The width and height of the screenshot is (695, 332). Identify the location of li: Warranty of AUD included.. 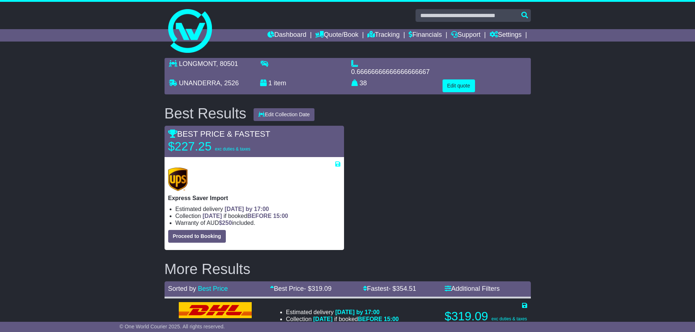
(258, 223).